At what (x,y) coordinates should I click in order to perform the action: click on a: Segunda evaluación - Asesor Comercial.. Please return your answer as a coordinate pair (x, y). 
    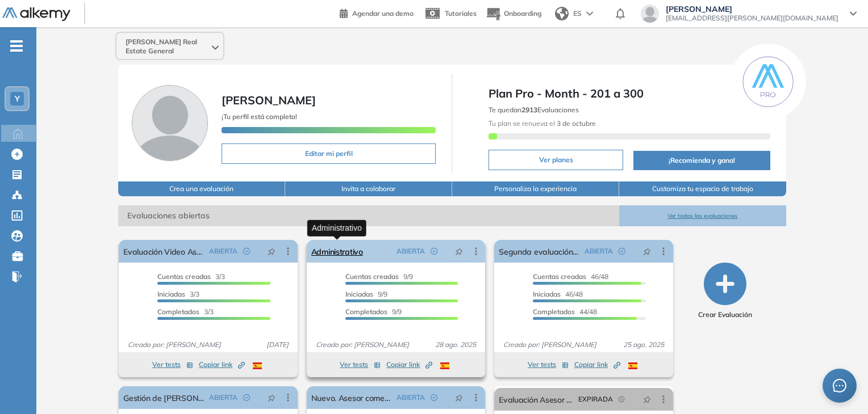
    Looking at the image, I should click on (539, 252).